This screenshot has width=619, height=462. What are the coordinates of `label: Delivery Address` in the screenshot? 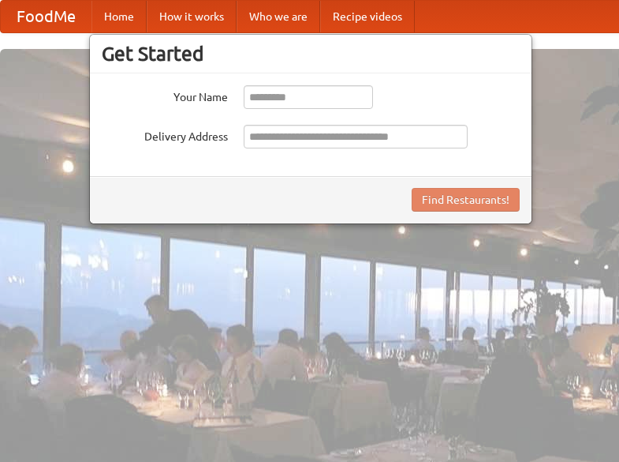 It's located at (165, 134).